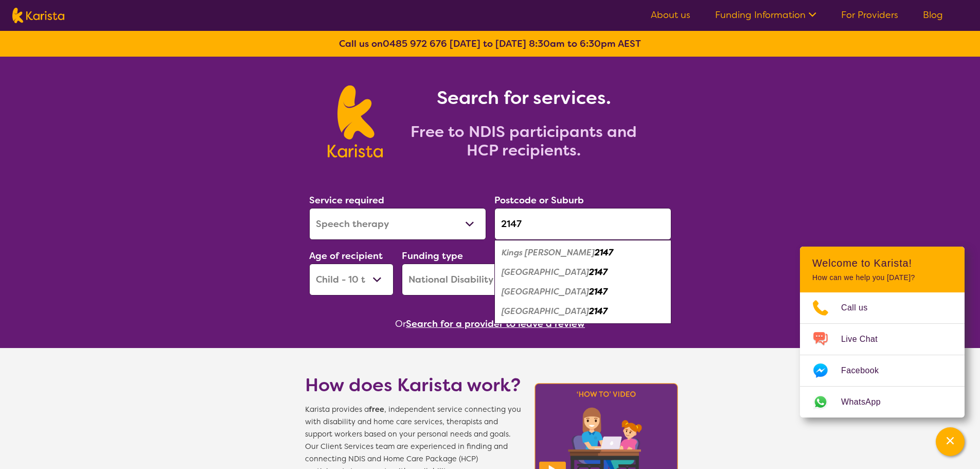  What do you see at coordinates (539, 201) in the screenshot?
I see `label: Postcode or Suburb` at bounding box center [539, 201].